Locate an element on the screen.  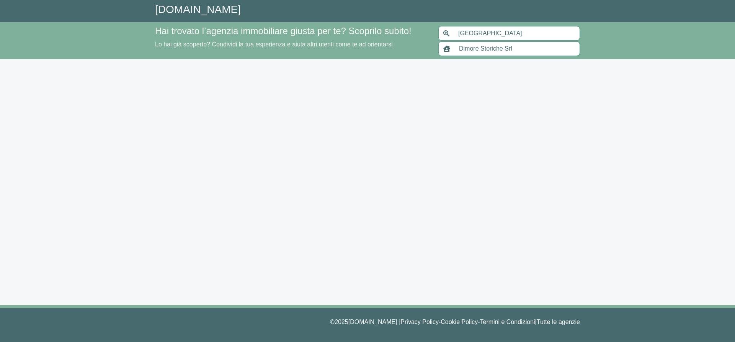
a: Cookie Policy is located at coordinates (459, 321).